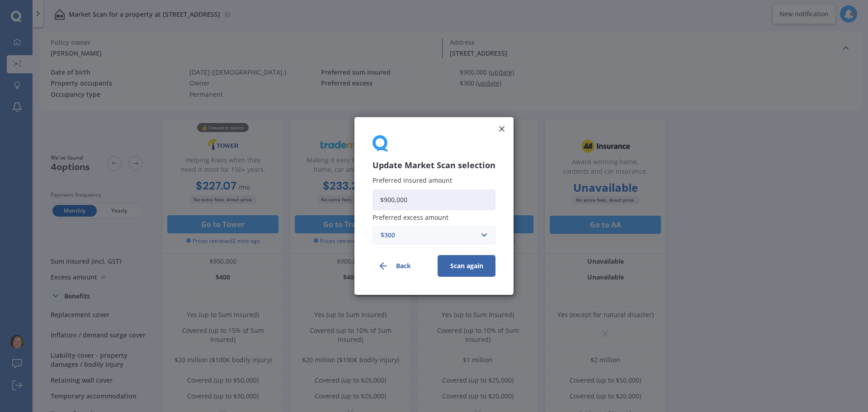  Describe the element at coordinates (411, 217) in the screenshot. I see `span: Preferred excess amount` at that location.